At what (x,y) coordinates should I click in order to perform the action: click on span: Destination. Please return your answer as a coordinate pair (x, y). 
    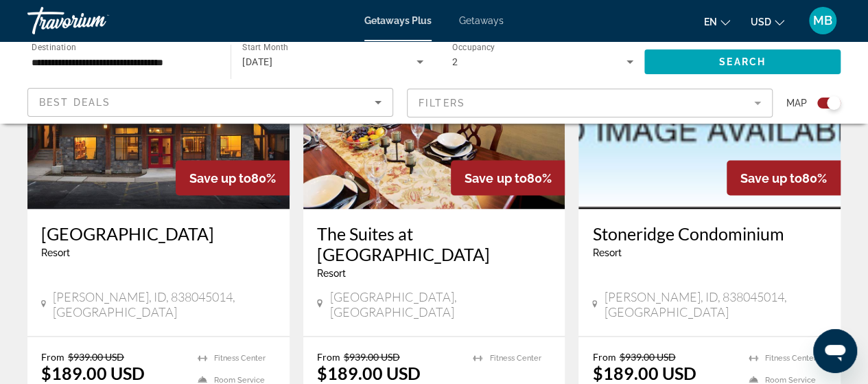
    Looking at the image, I should click on (53, 47).